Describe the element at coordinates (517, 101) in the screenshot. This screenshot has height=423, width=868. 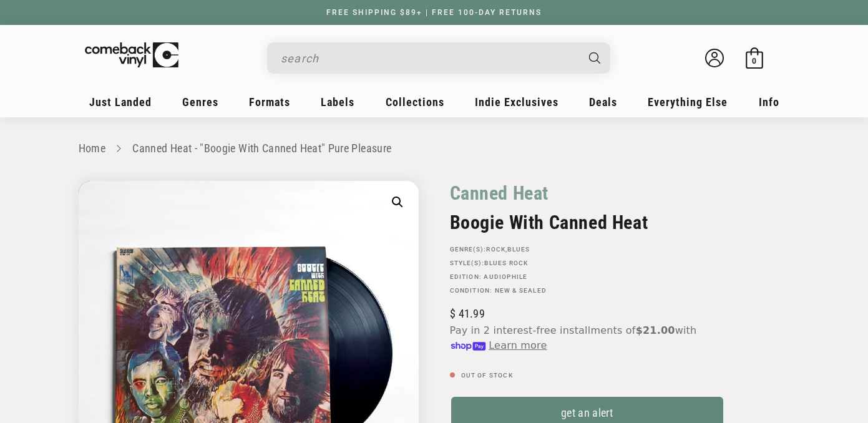
I see `span: Indie Exclusives` at that location.